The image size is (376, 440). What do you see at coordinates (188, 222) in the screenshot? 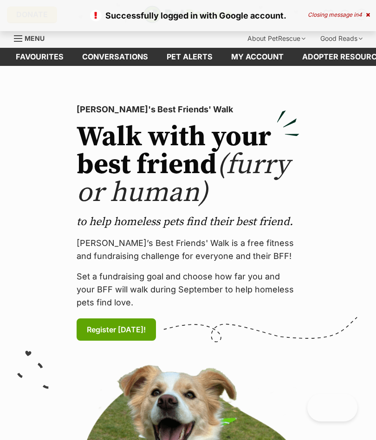
I see `p: to help homeless pets find their best friend.` at bounding box center [188, 222].